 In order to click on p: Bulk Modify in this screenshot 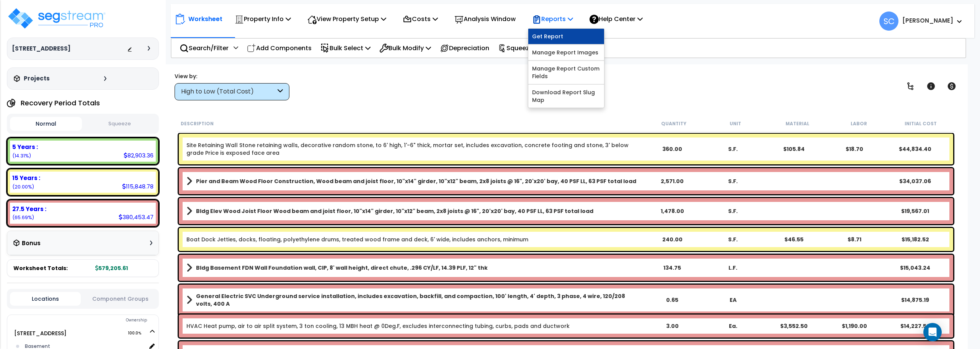, I will do `click(405, 48)`.